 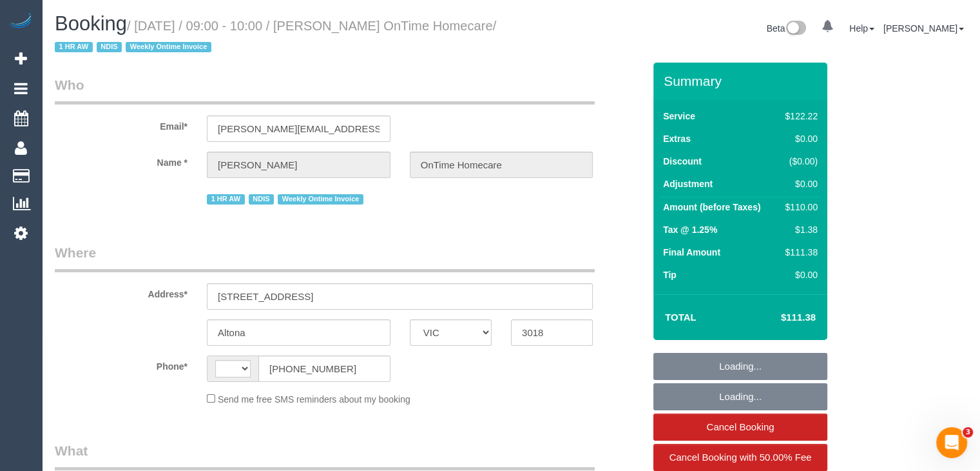 I want to click on a: Cancel Booking, so click(x=741, y=427).